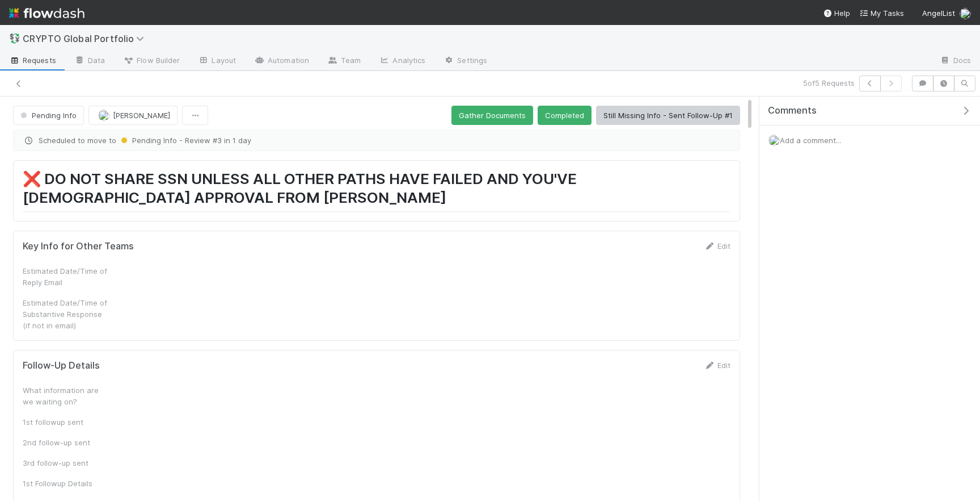  Describe the element at coordinates (492, 115) in the screenshot. I see `button: Gather Documents` at that location.